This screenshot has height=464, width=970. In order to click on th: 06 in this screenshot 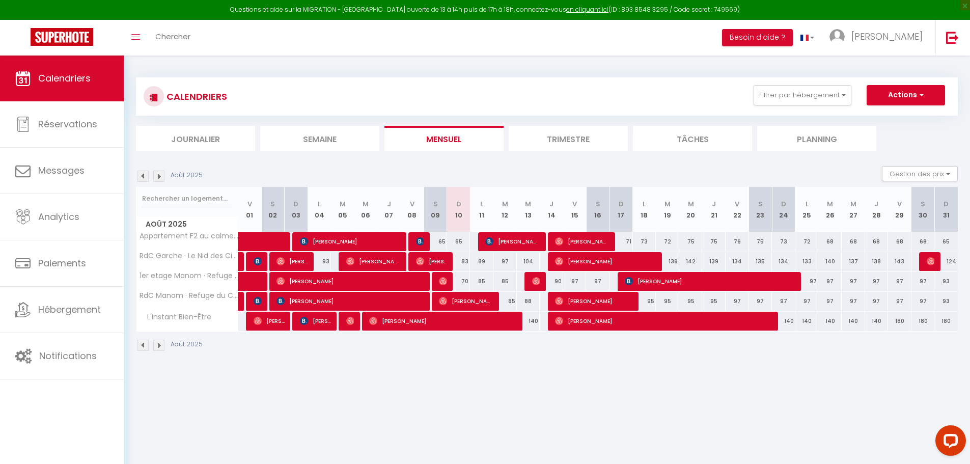, I will do `click(365, 209)`.